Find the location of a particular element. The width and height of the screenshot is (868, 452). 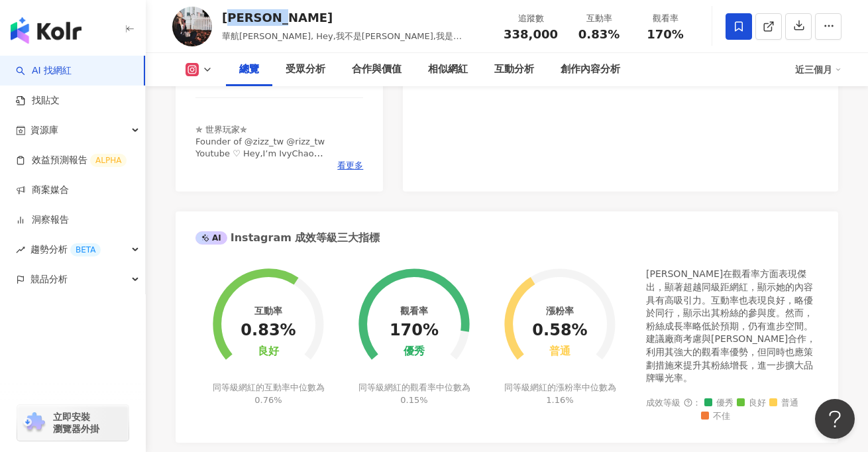

div: 追蹤數 is located at coordinates (531, 19).